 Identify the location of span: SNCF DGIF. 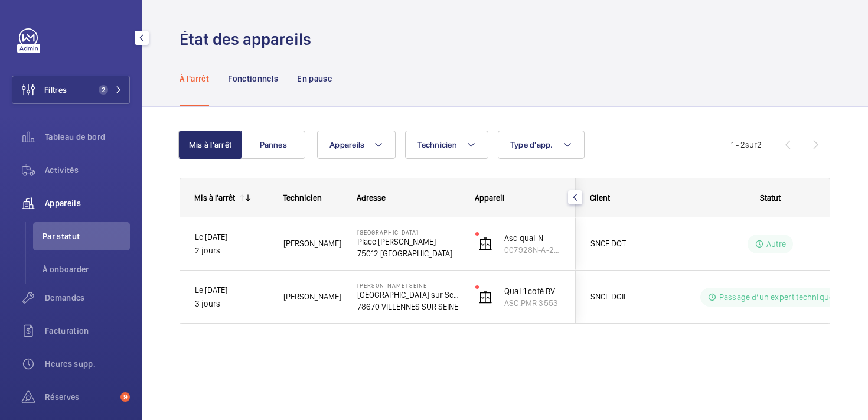
(636, 296).